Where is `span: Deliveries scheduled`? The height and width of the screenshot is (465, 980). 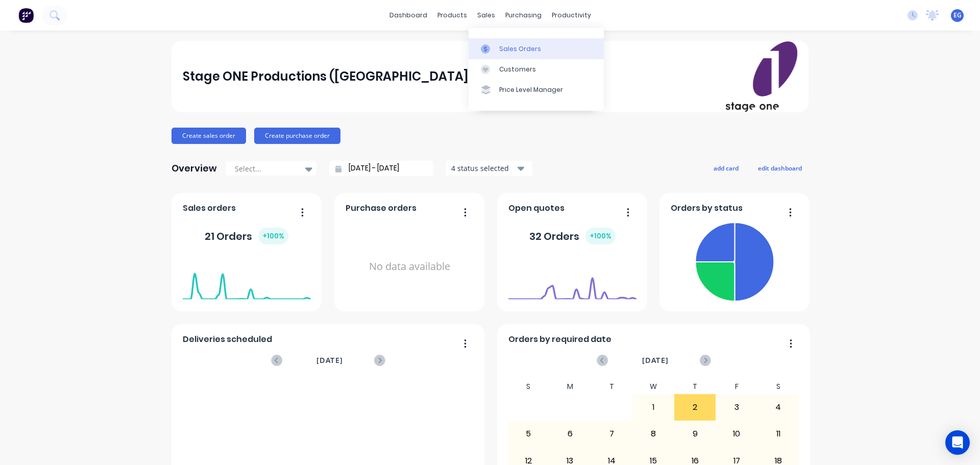 span: Deliveries scheduled is located at coordinates (227, 340).